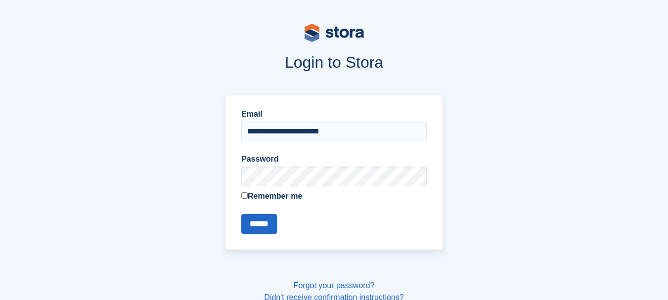 The width and height of the screenshot is (668, 300). I want to click on label: Email, so click(334, 114).